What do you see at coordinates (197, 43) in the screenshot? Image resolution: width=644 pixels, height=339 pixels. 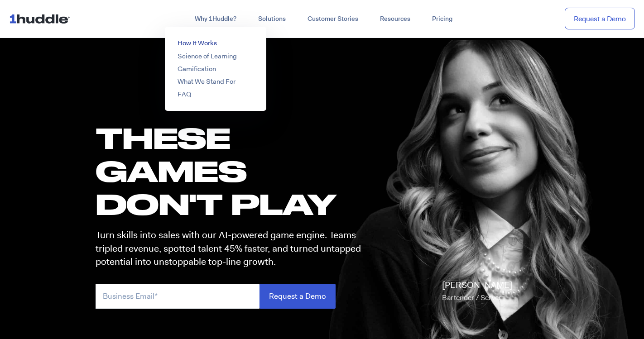 I see `a: How It Works` at bounding box center [197, 43].